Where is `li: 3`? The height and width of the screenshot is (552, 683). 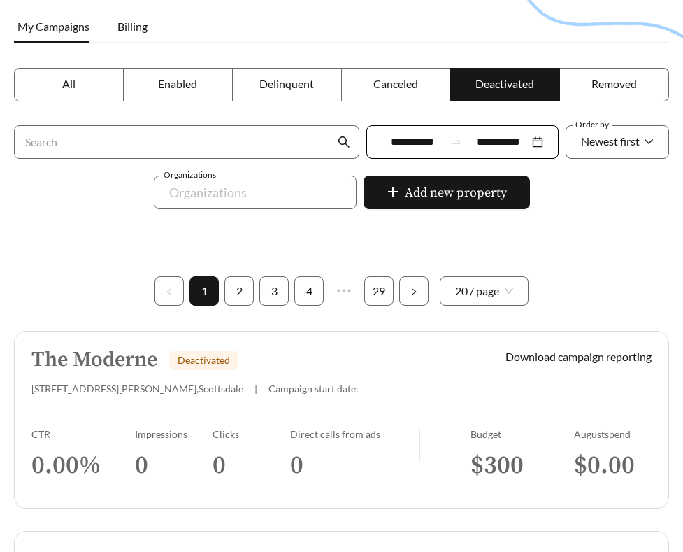 li: 3 is located at coordinates (274, 291).